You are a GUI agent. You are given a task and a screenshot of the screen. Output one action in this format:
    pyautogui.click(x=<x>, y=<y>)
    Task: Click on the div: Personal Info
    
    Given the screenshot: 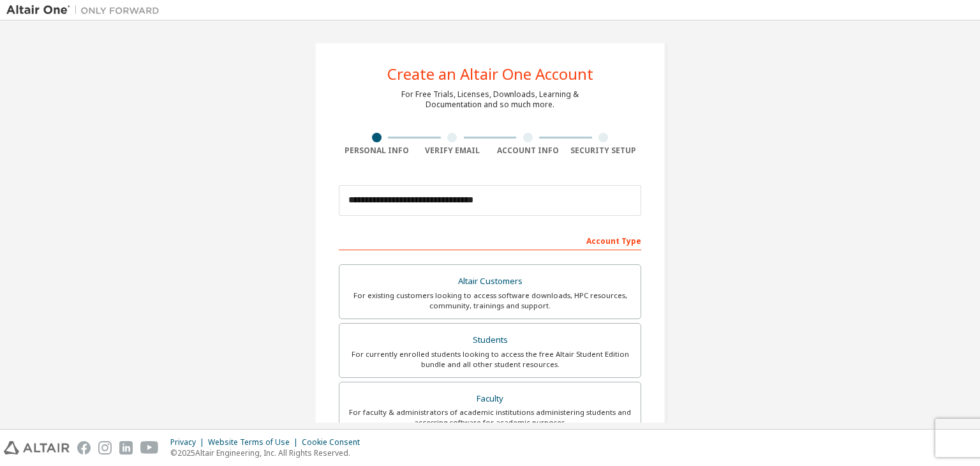 What is the action you would take?
    pyautogui.click(x=377, y=150)
    